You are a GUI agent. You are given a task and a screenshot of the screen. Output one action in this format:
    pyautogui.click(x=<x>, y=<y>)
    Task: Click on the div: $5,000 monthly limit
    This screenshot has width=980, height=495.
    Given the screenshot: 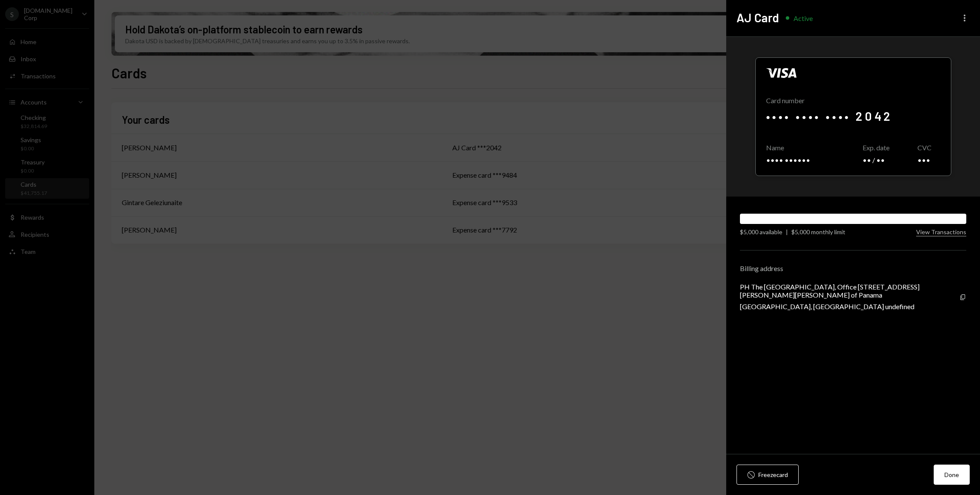 What is the action you would take?
    pyautogui.click(x=819, y=232)
    